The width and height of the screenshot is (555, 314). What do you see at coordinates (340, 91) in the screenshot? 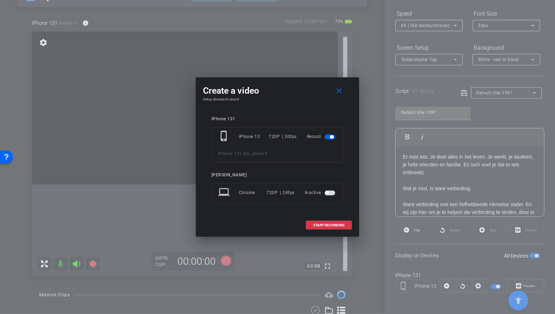
I see `mat-icon: close` at bounding box center [340, 91].